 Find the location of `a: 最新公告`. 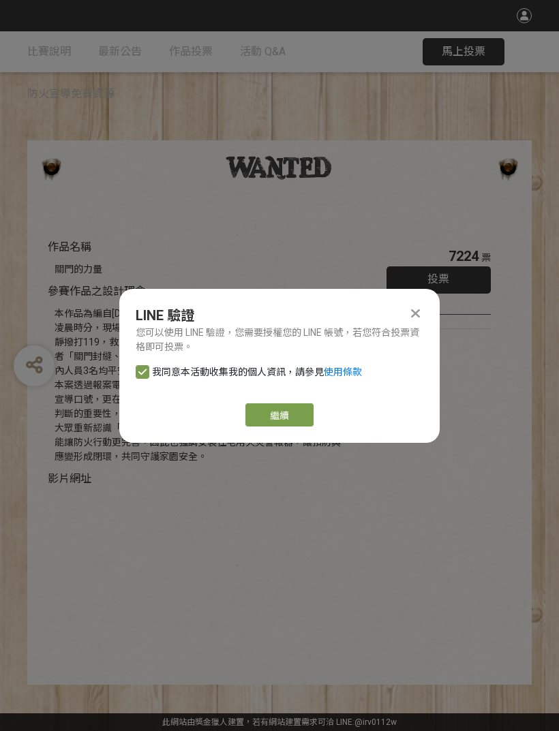

a: 最新公告 is located at coordinates (120, 52).